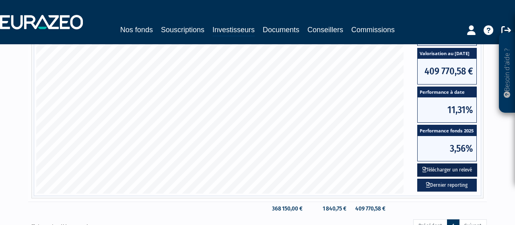 The width and height of the screenshot is (515, 225). Describe the element at coordinates (281, 30) in the screenshot. I see `a: Documents` at that location.